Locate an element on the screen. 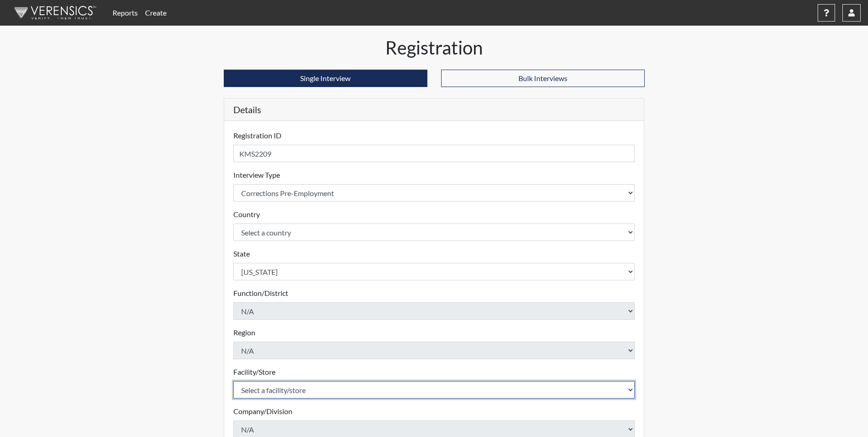  label: Company/Division is located at coordinates (263, 411).